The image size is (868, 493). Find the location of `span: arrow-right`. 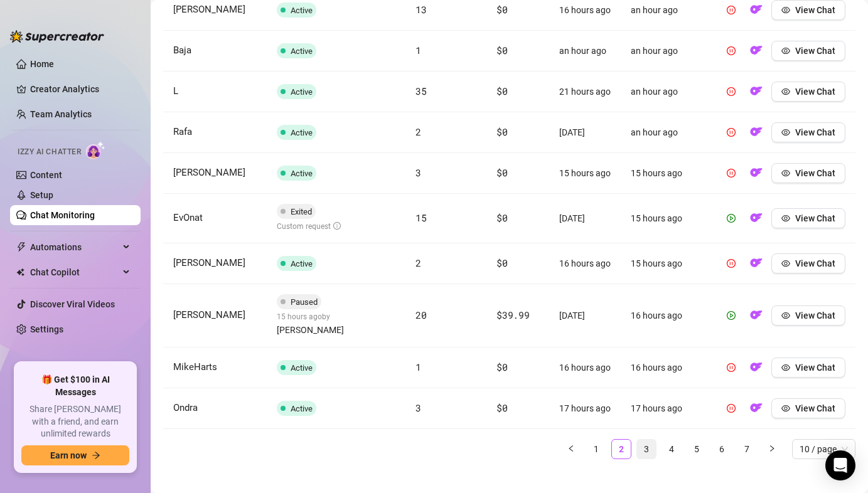

span: arrow-right is located at coordinates (96, 455).